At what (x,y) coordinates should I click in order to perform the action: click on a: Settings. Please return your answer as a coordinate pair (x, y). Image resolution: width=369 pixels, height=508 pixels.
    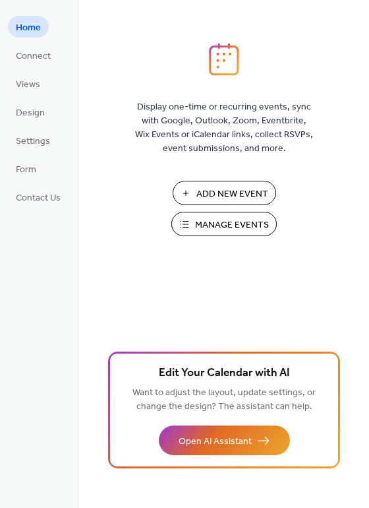
    Looking at the image, I should click on (33, 140).